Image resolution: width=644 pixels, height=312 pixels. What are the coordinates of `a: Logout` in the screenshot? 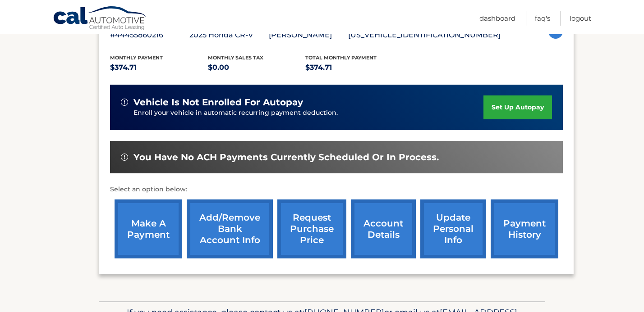 It's located at (580, 18).